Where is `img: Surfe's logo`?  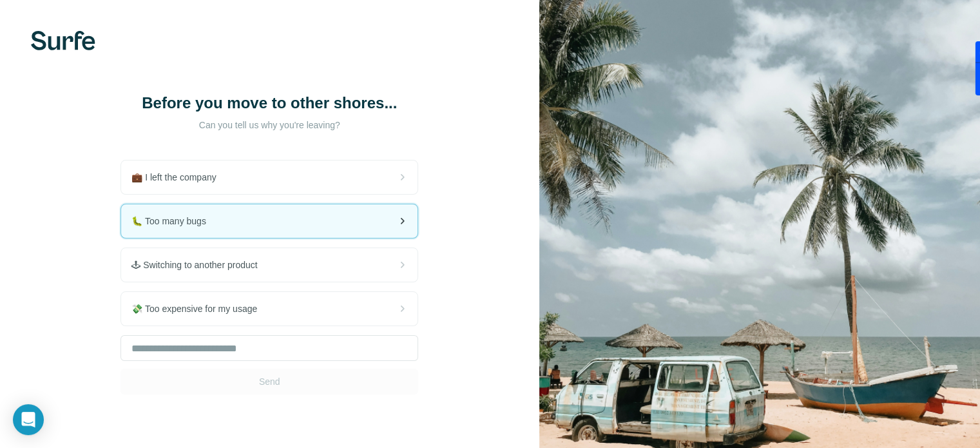 img: Surfe's logo is located at coordinates (63, 41).